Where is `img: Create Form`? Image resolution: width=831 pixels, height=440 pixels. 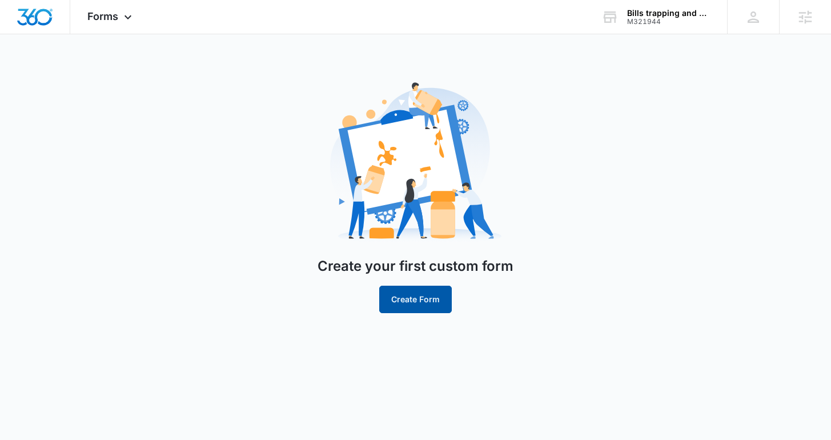
img: Create Form is located at coordinates (416, 163).